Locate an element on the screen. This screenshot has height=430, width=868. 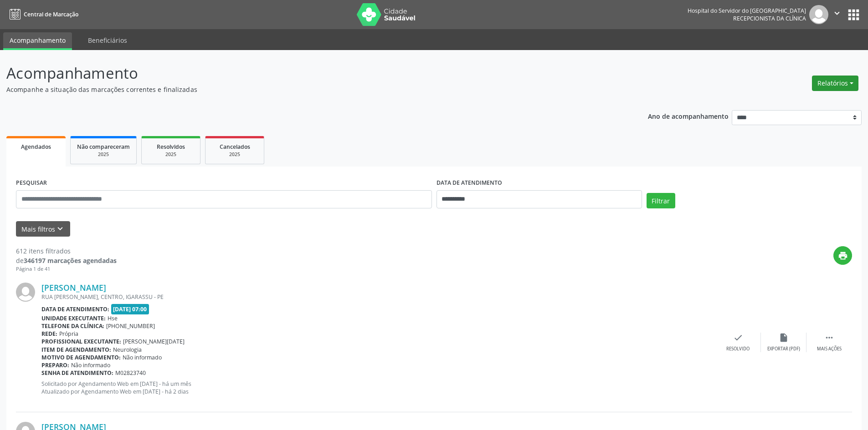
span: Hse is located at coordinates (113, 318).